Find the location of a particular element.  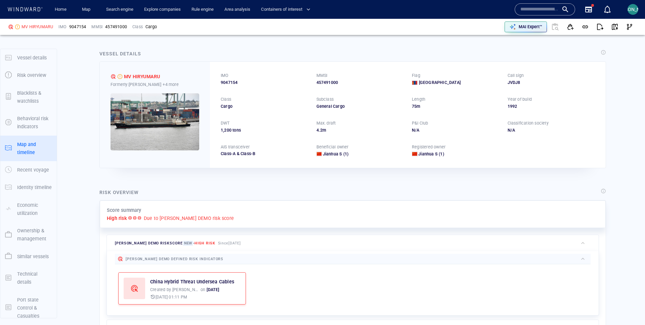

button: Port state Control & Casualties is located at coordinates (29, 308).